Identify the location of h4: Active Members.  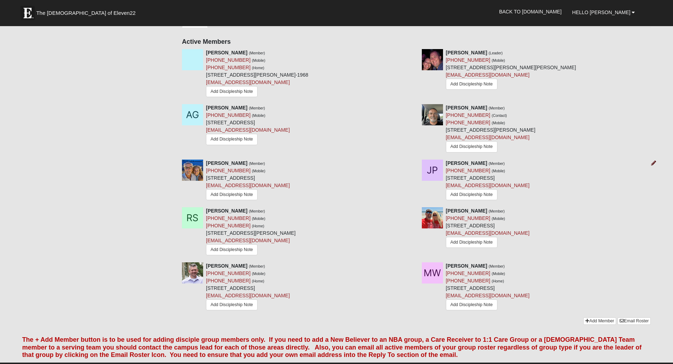
(416, 42).